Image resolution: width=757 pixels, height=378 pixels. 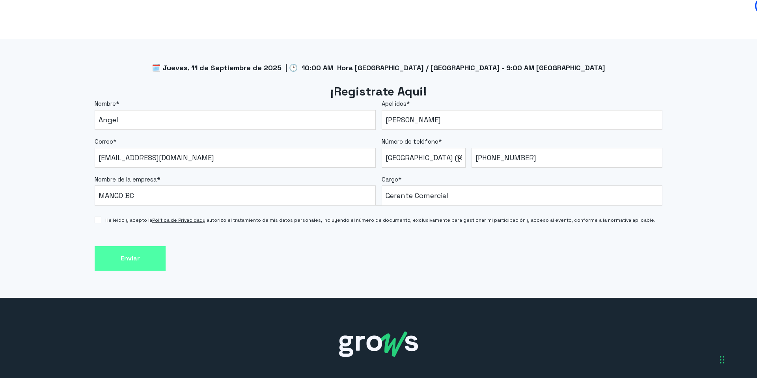 I want to click on span: Cargo, so click(x=390, y=179).